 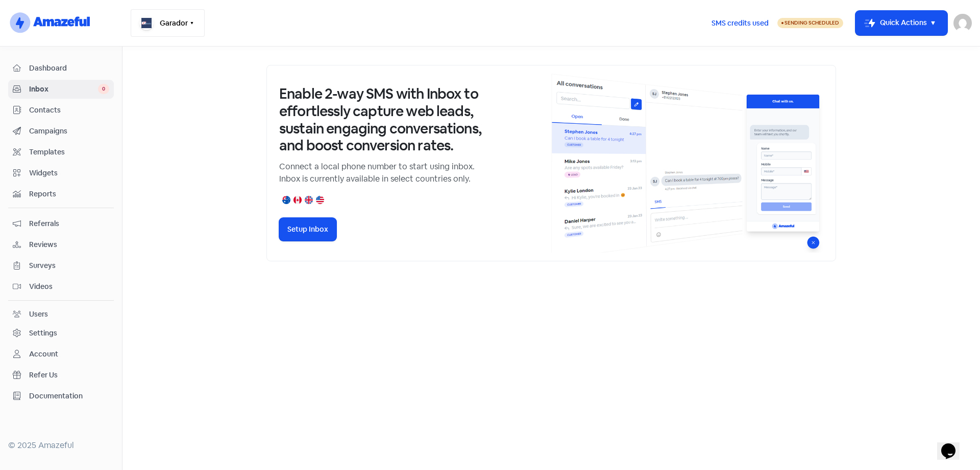 What do you see at coordinates (60, 265) in the screenshot?
I see `a: Surveys` at bounding box center [60, 265].